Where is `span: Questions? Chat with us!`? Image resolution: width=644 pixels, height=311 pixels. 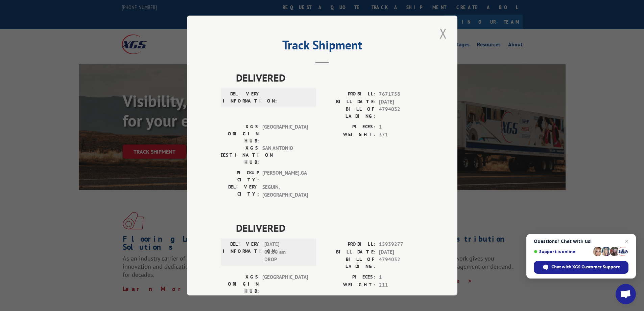 span: Questions? Chat with us! is located at coordinates (581, 241).